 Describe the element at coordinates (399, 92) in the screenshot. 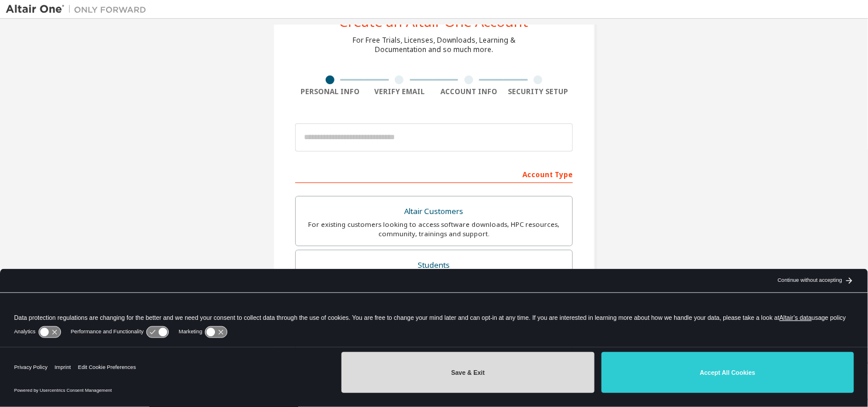

I see `div: Verify Email` at that location.